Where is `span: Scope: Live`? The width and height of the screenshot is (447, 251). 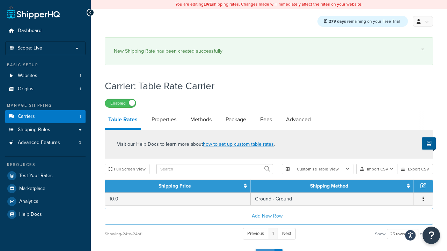 span: Scope: Live is located at coordinates (30, 48).